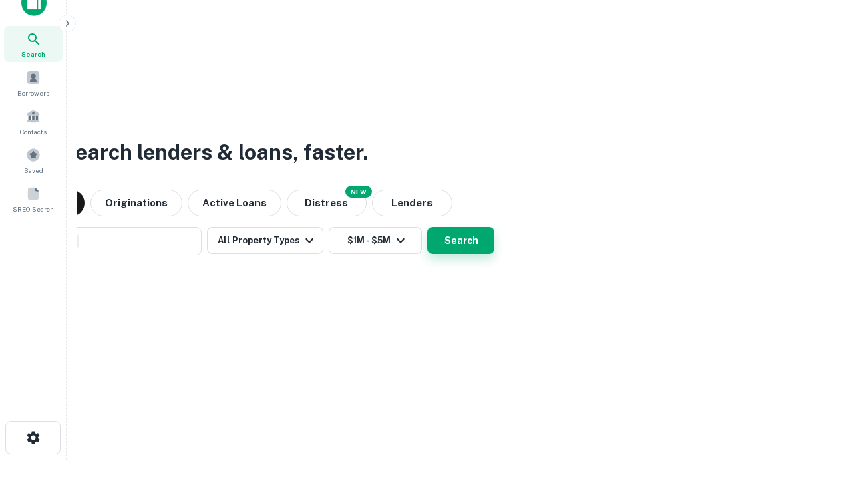  I want to click on span: Contacts, so click(33, 132).